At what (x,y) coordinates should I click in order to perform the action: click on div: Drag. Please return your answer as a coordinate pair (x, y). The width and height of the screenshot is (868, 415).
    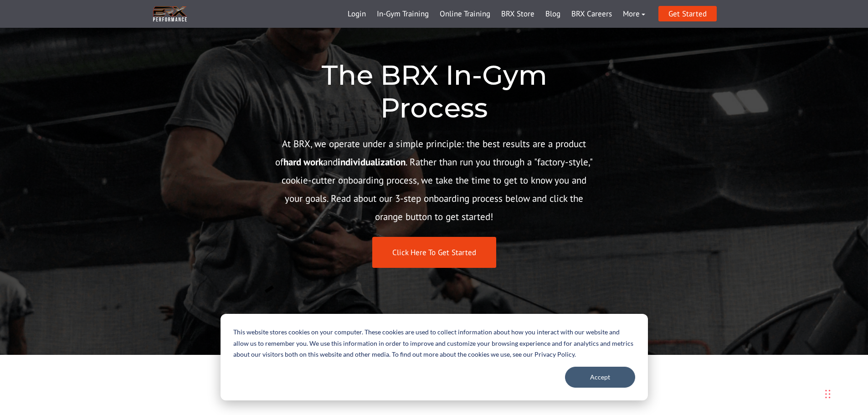
    Looking at the image, I should click on (828, 393).